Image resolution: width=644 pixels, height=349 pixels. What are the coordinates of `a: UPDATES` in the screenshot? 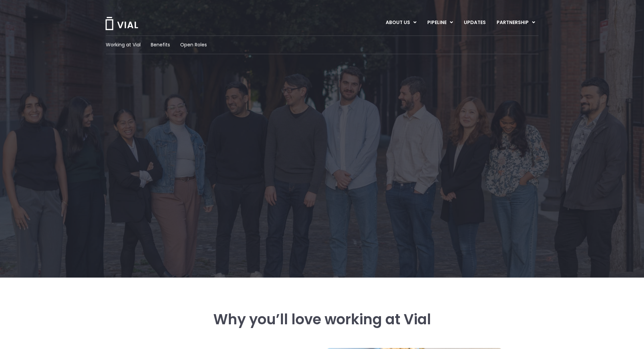 It's located at (474, 23).